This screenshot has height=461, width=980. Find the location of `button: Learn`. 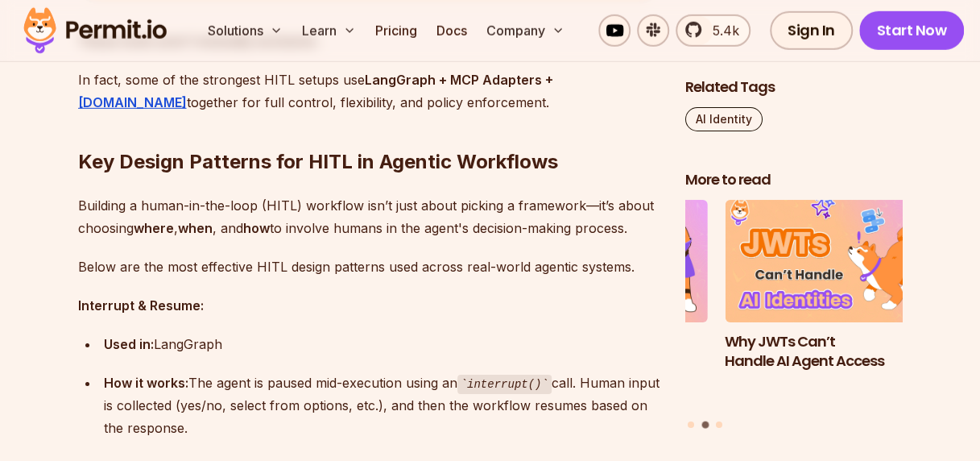

button: Learn is located at coordinates (329, 31).